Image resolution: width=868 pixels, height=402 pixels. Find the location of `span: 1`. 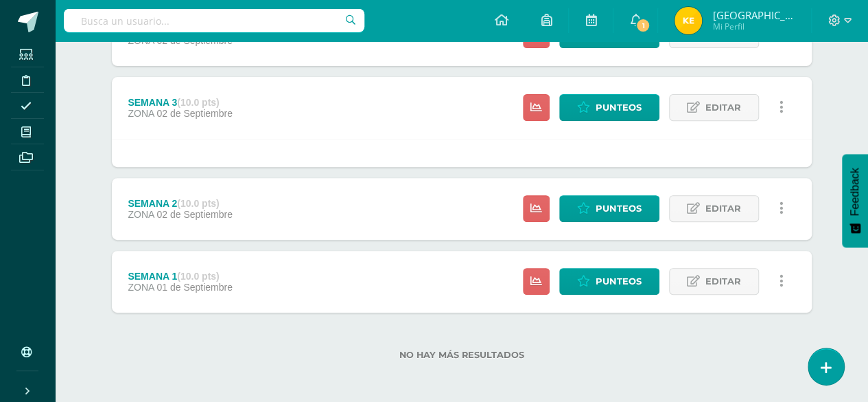

span: 1 is located at coordinates (643, 25).